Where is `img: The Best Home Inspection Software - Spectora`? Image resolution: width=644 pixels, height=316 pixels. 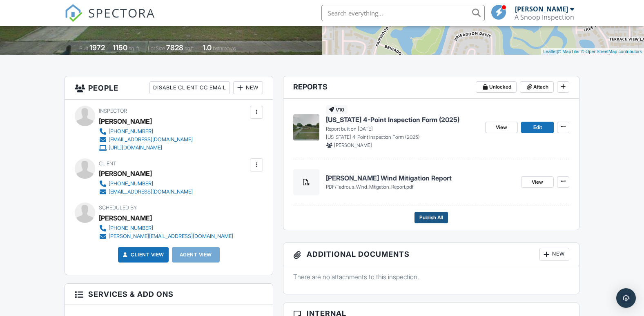 img: The Best Home Inspection Software - Spectora is located at coordinates (74, 13).